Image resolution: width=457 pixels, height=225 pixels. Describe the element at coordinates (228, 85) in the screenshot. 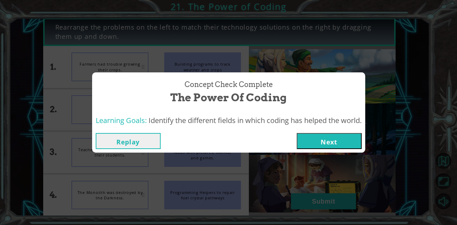

I see `span: Concept Check Complete` at that location.